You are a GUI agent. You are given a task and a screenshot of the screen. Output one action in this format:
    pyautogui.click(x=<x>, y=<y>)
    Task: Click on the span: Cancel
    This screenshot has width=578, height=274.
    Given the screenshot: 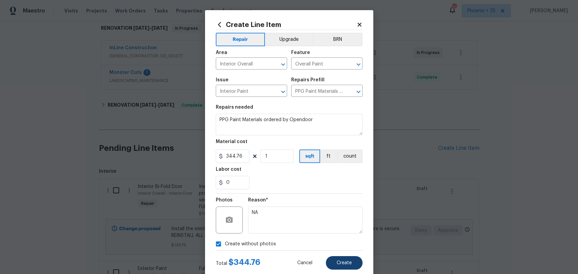 What is the action you would take?
    pyautogui.click(x=305, y=262)
    